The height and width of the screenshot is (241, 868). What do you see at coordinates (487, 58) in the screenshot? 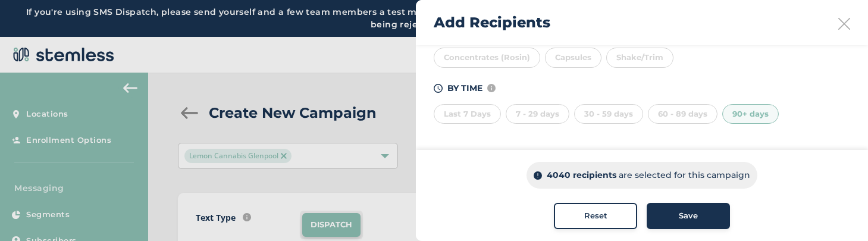
I see `div: Concentrates (Rosin)` at bounding box center [487, 58].